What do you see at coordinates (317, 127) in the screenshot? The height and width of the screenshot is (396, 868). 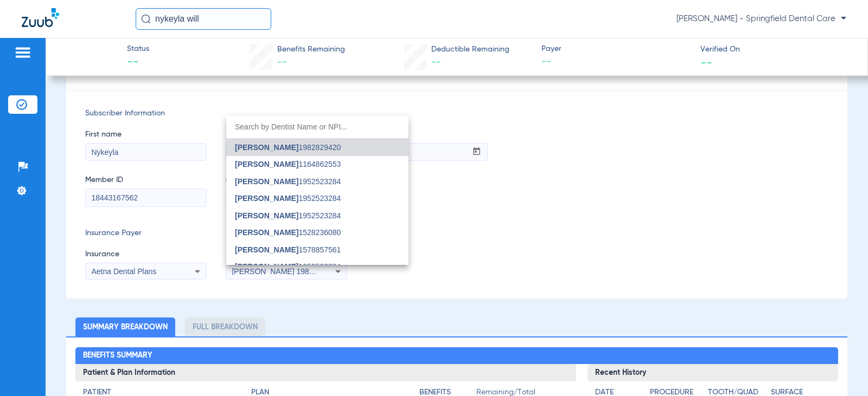 I see `input: dropdown search` at bounding box center [317, 127].